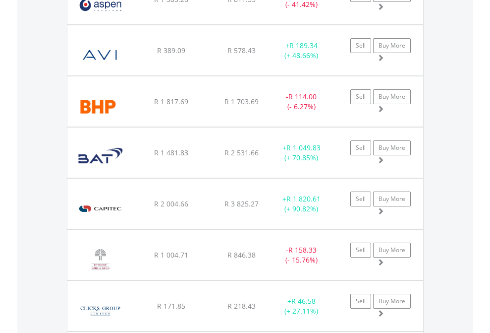 Image resolution: width=490 pixels, height=333 pixels. Describe the element at coordinates (303, 147) in the screenshot. I see `span: R 1 049.83` at that location.